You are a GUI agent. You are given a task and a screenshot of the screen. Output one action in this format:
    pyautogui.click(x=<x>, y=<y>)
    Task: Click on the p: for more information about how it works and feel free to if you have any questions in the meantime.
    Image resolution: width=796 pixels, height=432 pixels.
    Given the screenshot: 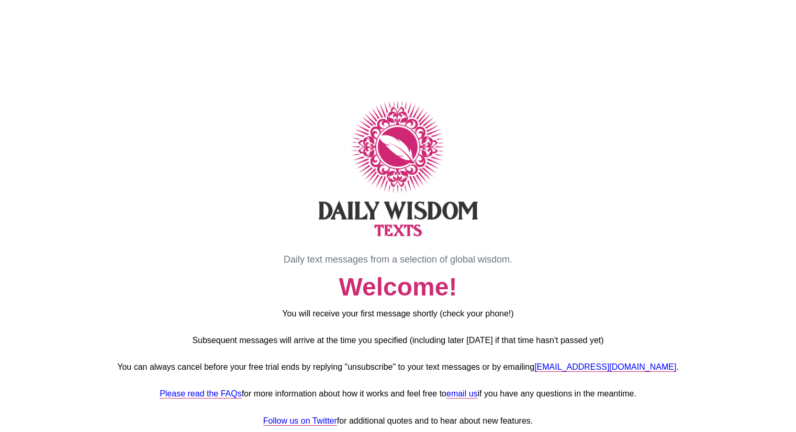 What is the action you would take?
    pyautogui.click(x=398, y=394)
    